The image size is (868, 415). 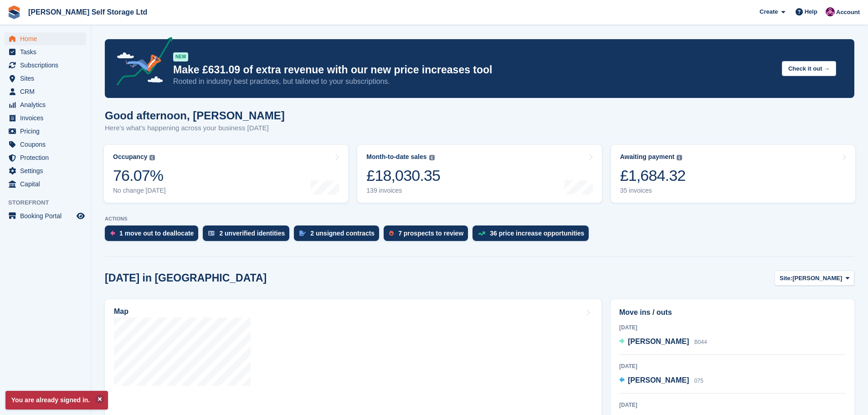 I want to click on a: 1 move out to deallocate, so click(x=153, y=235).